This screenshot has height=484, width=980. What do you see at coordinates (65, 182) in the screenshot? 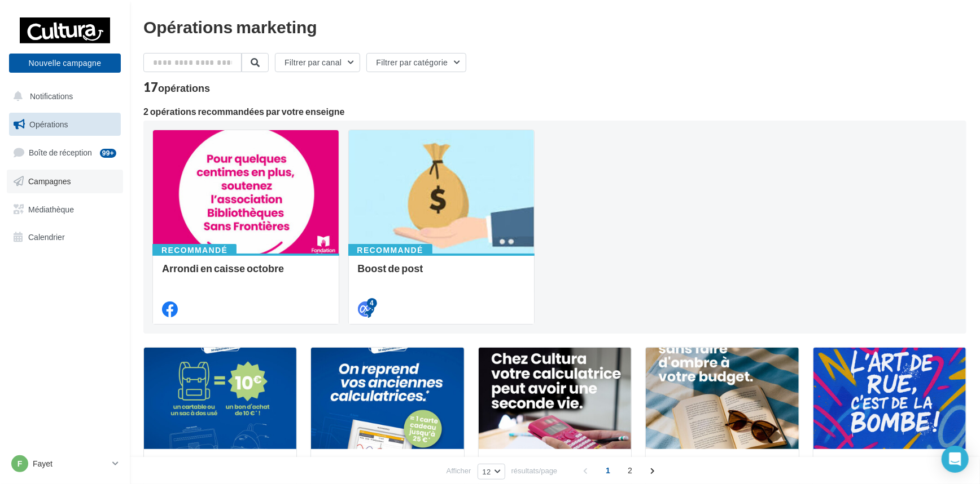
I see `a: Campagnes` at bounding box center [65, 182].